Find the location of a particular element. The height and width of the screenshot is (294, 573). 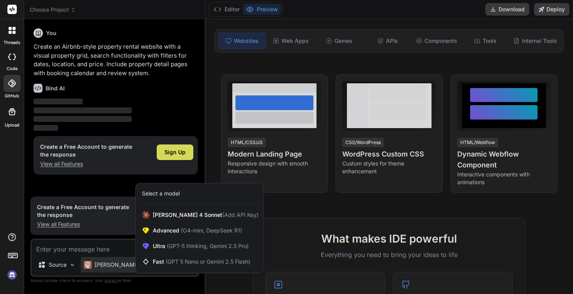

img: signin is located at coordinates (12, 275).